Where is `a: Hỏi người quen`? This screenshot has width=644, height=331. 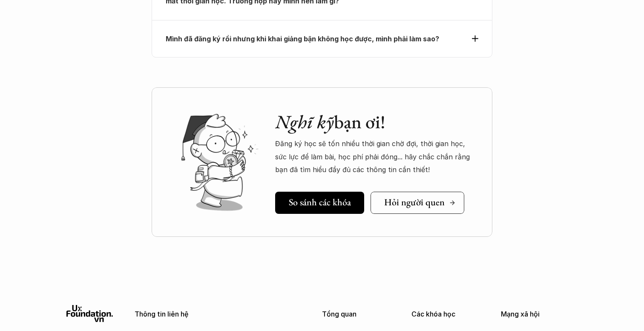
a: Hỏi người quen is located at coordinates (418, 203).